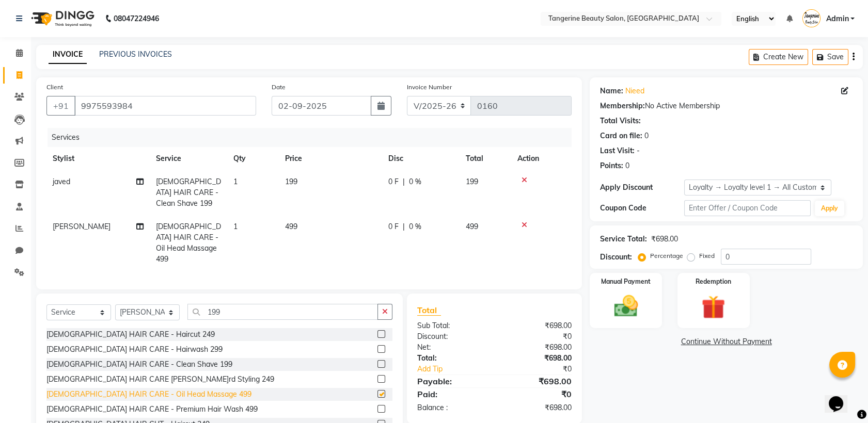  What do you see at coordinates (135, 54) in the screenshot?
I see `a: PREVIOUS INVOICES` at bounding box center [135, 54].